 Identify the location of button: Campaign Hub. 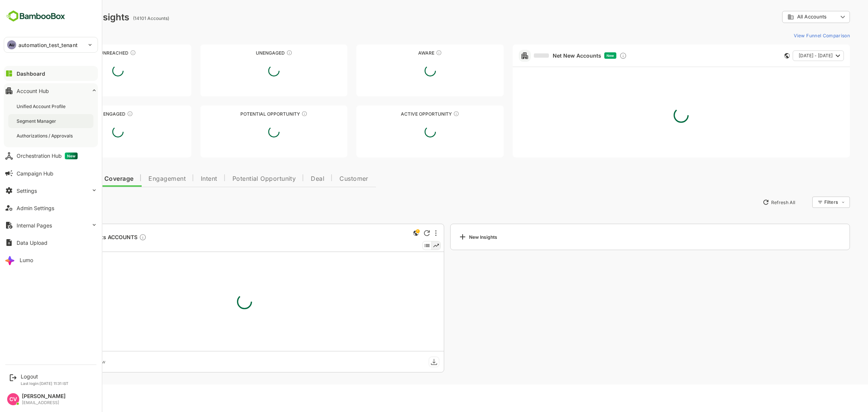
(51, 173).